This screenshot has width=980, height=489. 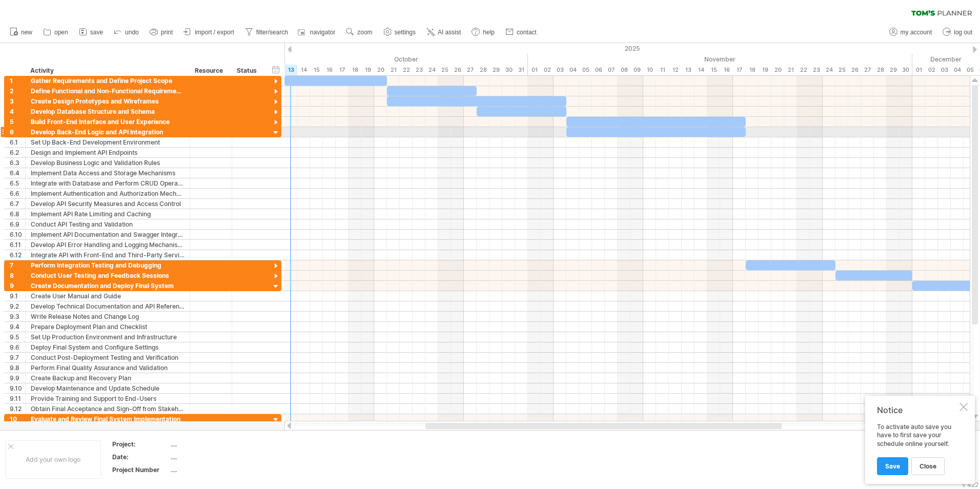 What do you see at coordinates (316, 70) in the screenshot?
I see `div: Wednesday, 15 October 2025` at bounding box center [316, 70].